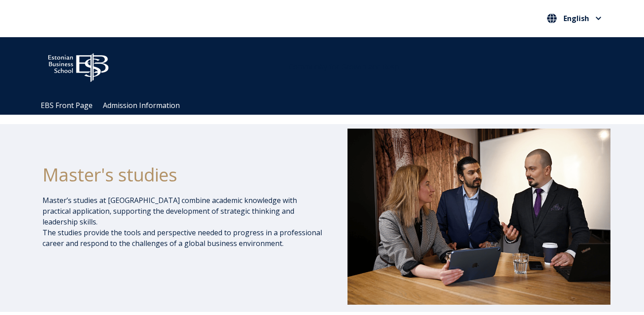 This screenshot has width=644, height=315. Describe the element at coordinates (576, 19) in the screenshot. I see `span: English` at that location.